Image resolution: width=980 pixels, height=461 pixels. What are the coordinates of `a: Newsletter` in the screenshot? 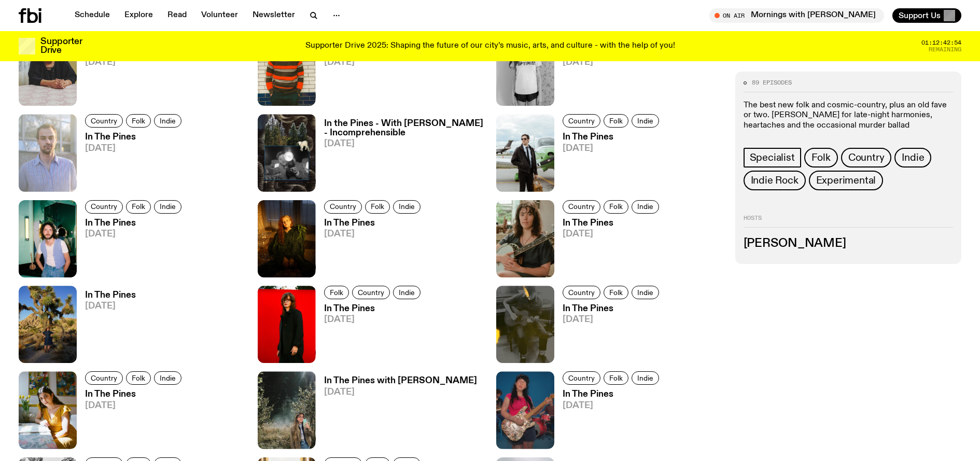 It's located at (274, 16).